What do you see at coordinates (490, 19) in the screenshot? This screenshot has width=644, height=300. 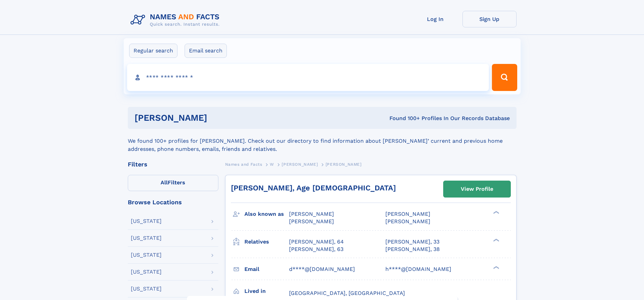 I see `a: Sign Up` at bounding box center [490, 19].